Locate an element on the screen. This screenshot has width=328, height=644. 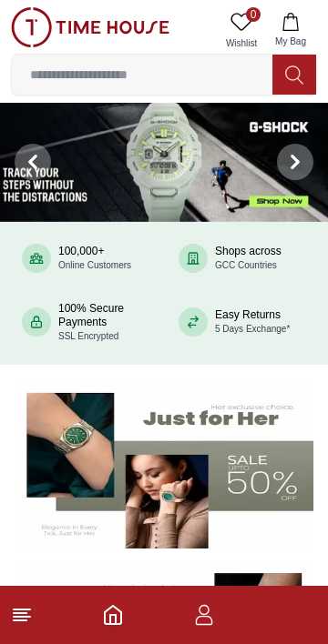
button: My Bag is located at coordinates (291, 30).